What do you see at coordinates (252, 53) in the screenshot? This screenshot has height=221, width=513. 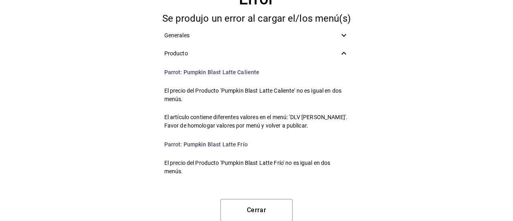 I see `span: Producto` at bounding box center [252, 53].